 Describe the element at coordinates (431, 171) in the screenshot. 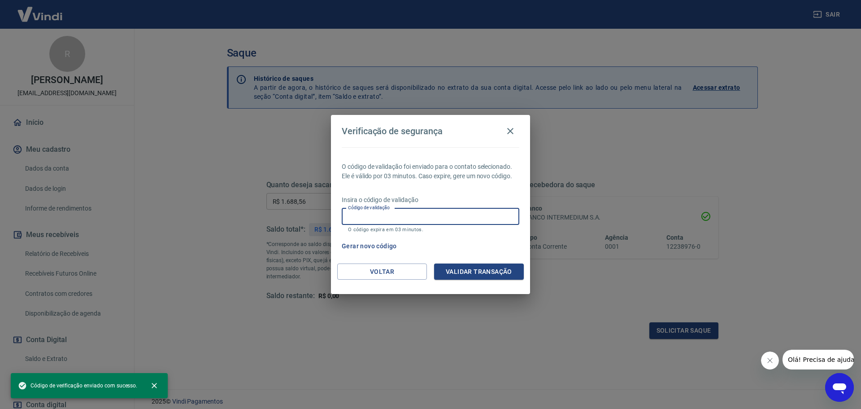

I see `p: O código de validação foi enviado para o contato selecionado. Ele é válido por 03 minutos. Caso e...` at that location.